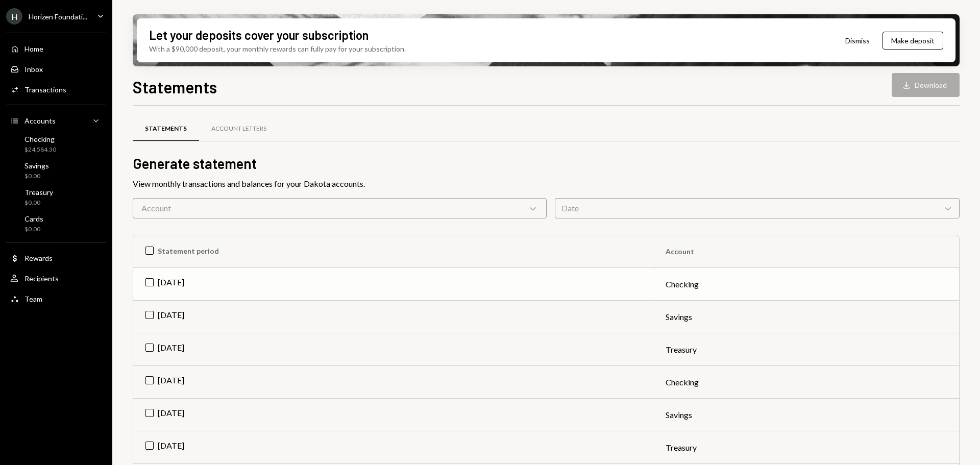  Describe the element at coordinates (38, 258) in the screenshot. I see `div: Rewards` at that location.